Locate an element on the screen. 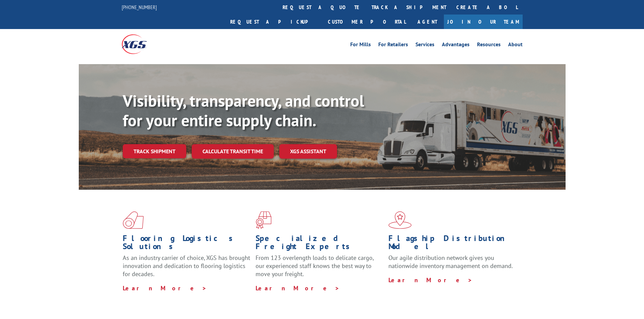 This screenshot has width=644, height=319. a: Services is located at coordinates (425, 46).